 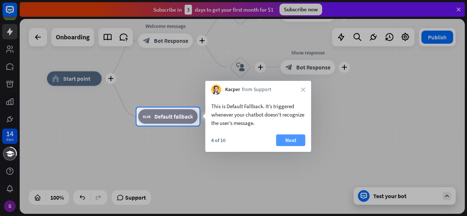 What do you see at coordinates (232, 90) in the screenshot?
I see `span: Kacper` at bounding box center [232, 90].